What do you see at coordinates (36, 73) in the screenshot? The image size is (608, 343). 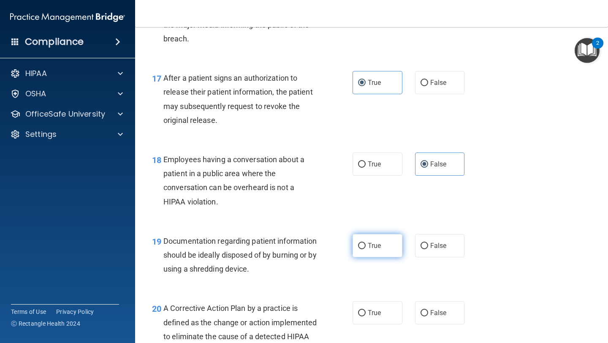 I see `p: HIPAA` at bounding box center [36, 73].